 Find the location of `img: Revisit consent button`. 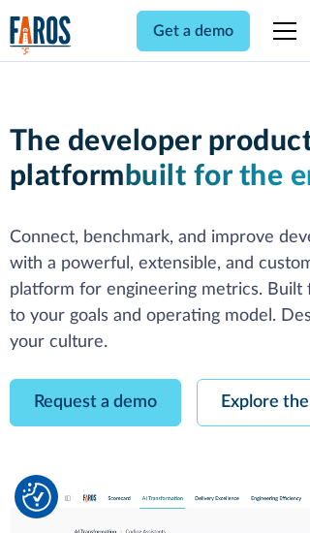

img: Revisit consent button is located at coordinates (37, 497).